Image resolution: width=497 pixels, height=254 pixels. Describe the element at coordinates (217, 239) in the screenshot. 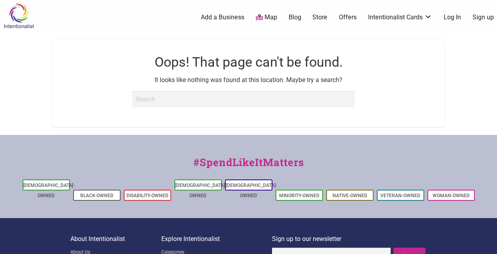

I see `p: Explore Intentionalist` at that location.